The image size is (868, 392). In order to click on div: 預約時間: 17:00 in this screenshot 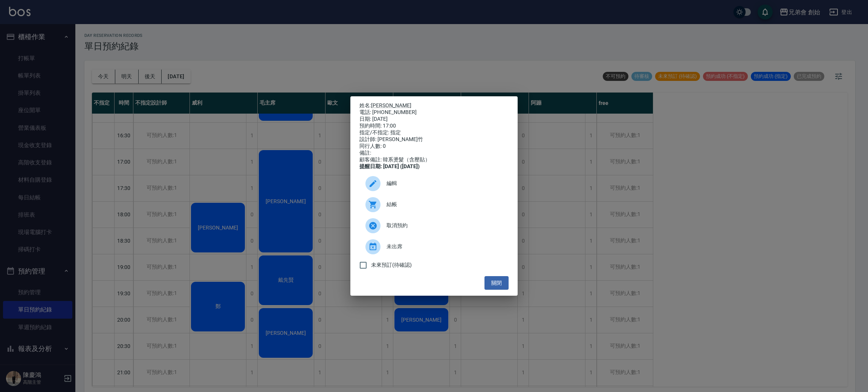, I will do `click(434, 126)`.